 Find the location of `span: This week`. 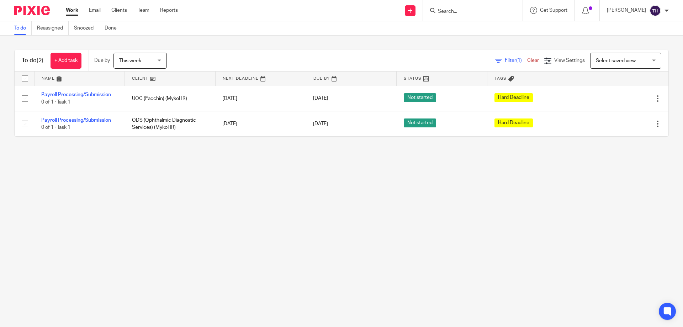

span: This week is located at coordinates (130, 61).